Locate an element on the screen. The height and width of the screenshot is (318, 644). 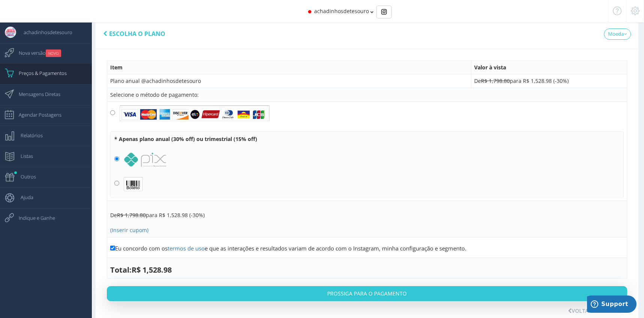
span: Nova versão is located at coordinates (36, 53).